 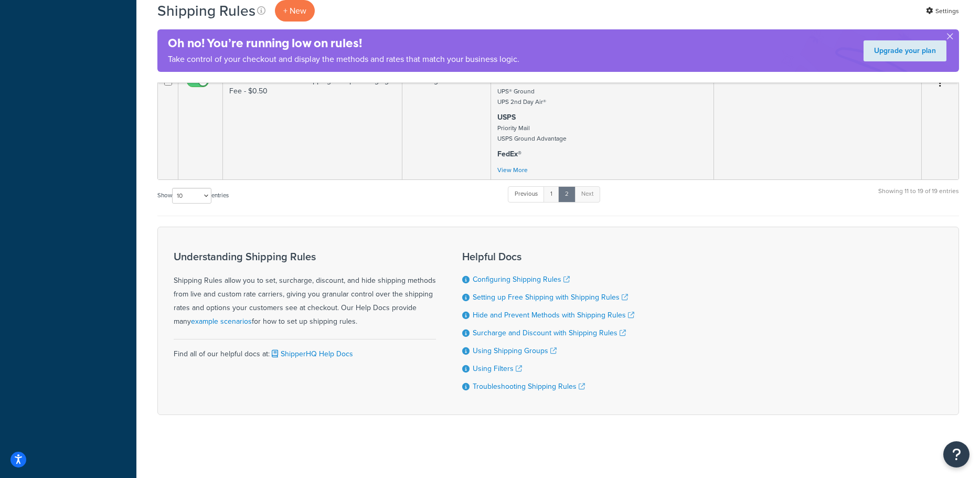 What do you see at coordinates (956, 454) in the screenshot?
I see `button: Open Resource Center` at bounding box center [956, 454].